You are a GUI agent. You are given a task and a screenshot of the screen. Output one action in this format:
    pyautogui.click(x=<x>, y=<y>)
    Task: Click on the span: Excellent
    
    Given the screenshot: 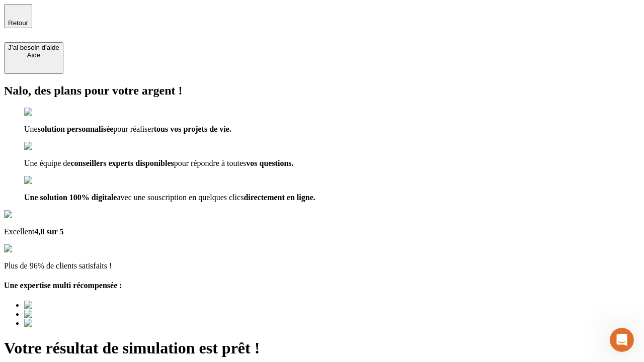 What is the action you would take?
    pyautogui.click(x=19, y=232)
    